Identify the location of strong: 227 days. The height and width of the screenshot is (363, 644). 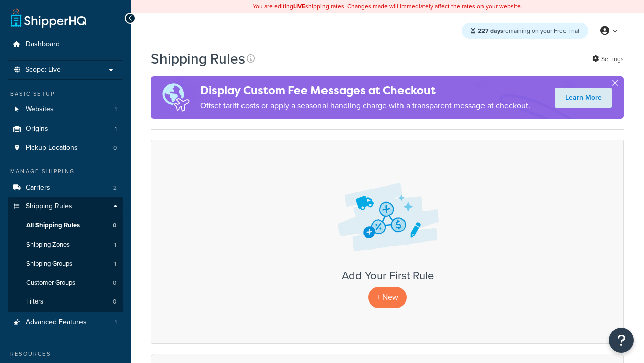
(491, 31).